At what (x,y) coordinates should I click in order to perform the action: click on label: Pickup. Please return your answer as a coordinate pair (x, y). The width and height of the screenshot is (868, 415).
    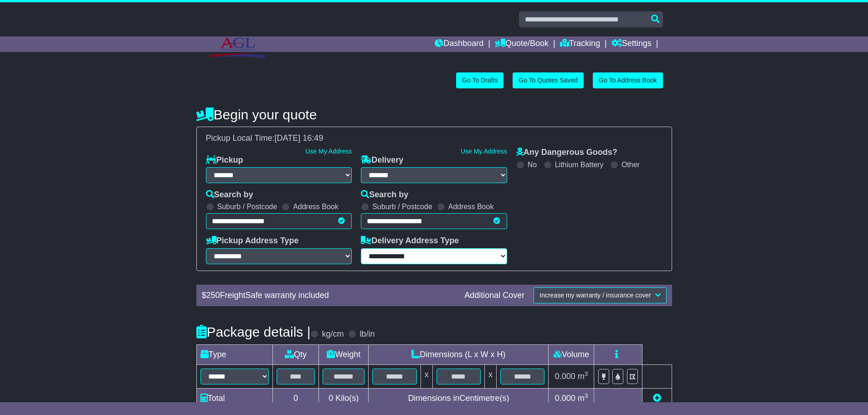
    Looking at the image, I should click on (224, 160).